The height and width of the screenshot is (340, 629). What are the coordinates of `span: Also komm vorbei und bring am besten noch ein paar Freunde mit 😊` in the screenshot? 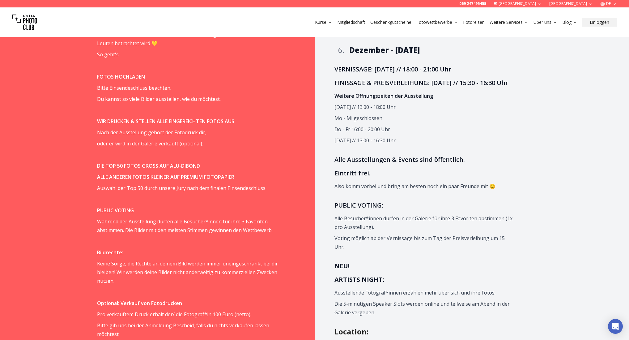 It's located at (415, 186).